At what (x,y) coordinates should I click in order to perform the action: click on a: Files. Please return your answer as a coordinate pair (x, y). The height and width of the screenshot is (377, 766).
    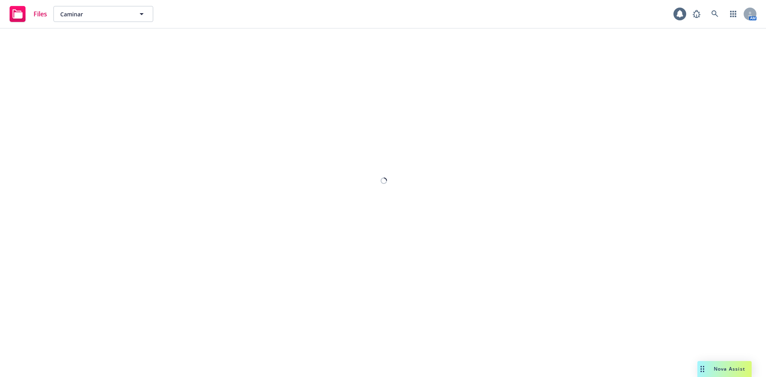
    Looking at the image, I should click on (28, 14).